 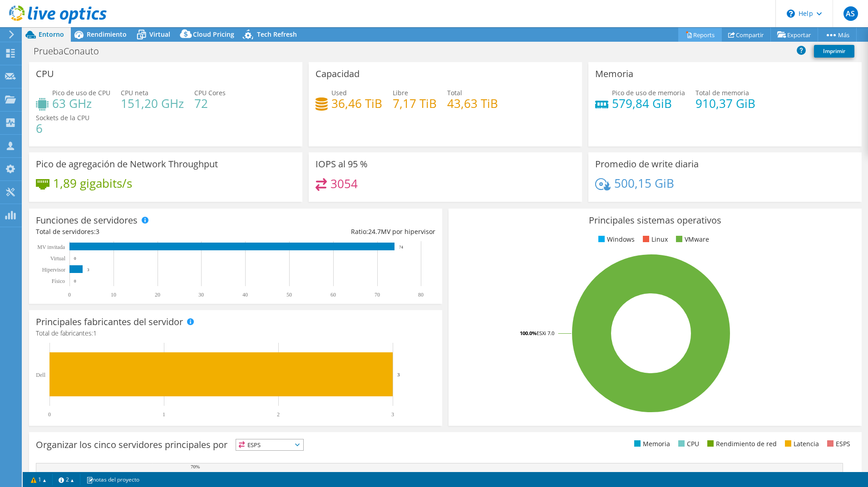 I want to click on h3: Principales sistemas operativos, so click(x=655, y=220).